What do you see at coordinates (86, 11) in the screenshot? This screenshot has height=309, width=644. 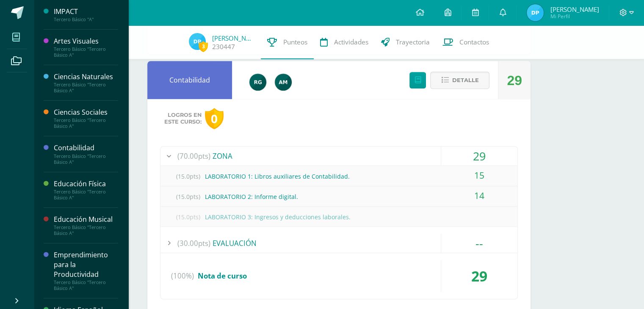 I see `div: IMPACT` at bounding box center [86, 11].